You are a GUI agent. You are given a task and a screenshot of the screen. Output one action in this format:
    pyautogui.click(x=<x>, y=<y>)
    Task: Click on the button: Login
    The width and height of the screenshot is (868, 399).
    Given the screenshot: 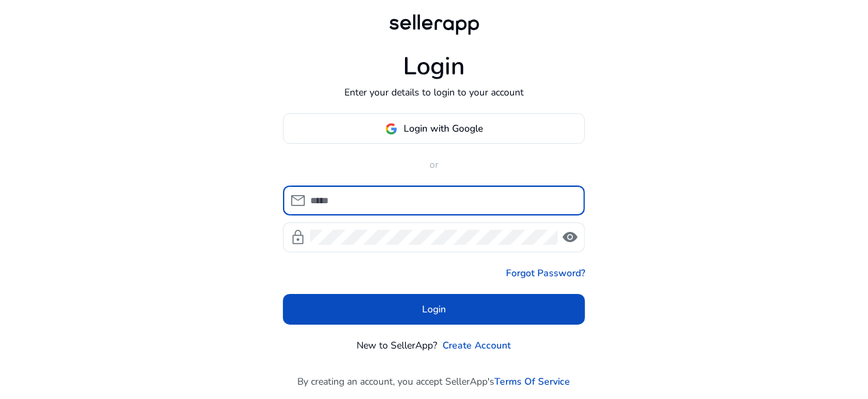 What is the action you would take?
    pyautogui.click(x=434, y=309)
    